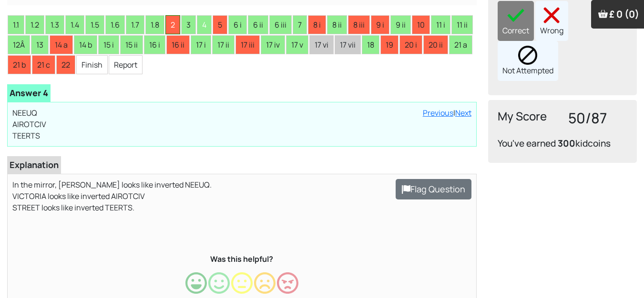 This screenshot has width=644, height=298. I want to click on li: 17 iv, so click(272, 45).